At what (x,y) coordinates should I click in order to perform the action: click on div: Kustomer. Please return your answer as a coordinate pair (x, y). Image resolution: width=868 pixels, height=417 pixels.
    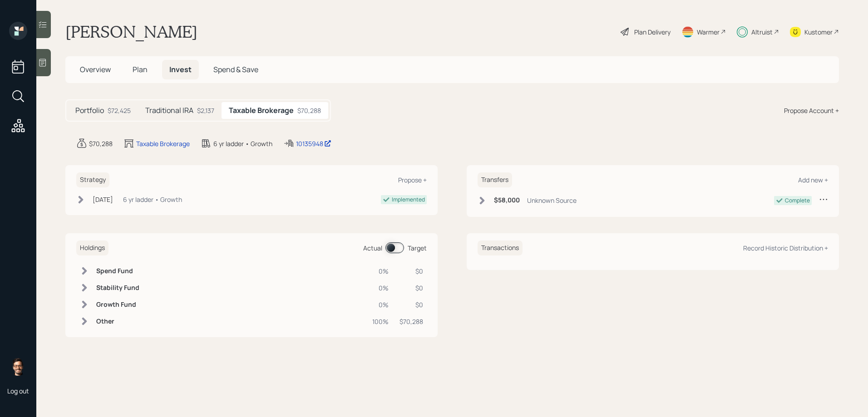
    Looking at the image, I should click on (818, 31).